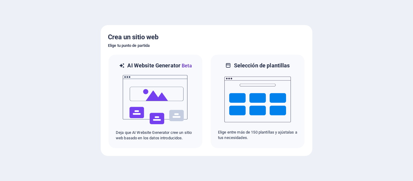 Image resolution: width=413 pixels, height=181 pixels. I want to click on p: Elige entre más de 150 plantillas y ajústalas a tus necesidades., so click(257, 135).